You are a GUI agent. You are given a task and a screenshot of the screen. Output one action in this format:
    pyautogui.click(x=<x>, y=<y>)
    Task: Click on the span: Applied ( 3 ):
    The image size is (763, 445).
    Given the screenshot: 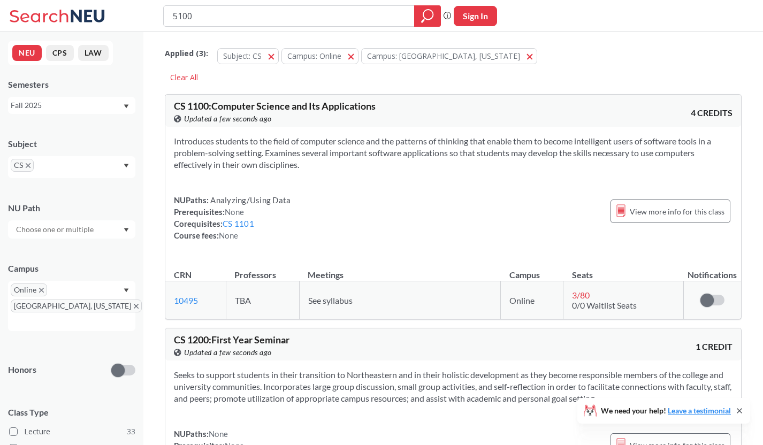 What is the action you would take?
    pyautogui.click(x=186, y=54)
    